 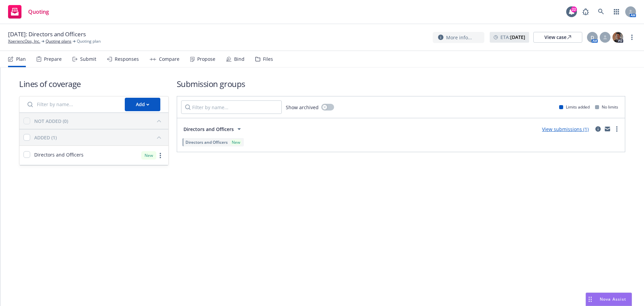 What do you see at coordinates (89, 41) in the screenshot?
I see `span: Quoting plan` at bounding box center [89, 41].